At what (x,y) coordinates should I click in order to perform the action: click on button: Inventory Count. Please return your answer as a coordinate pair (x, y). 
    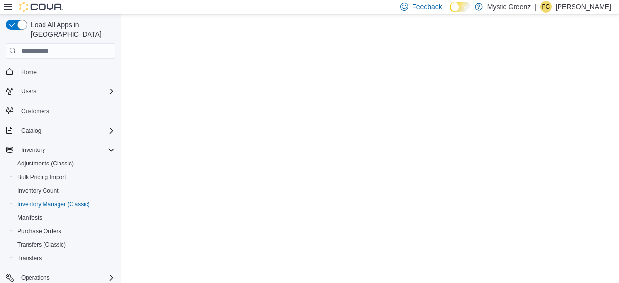
    Looking at the image, I should click on (64, 191).